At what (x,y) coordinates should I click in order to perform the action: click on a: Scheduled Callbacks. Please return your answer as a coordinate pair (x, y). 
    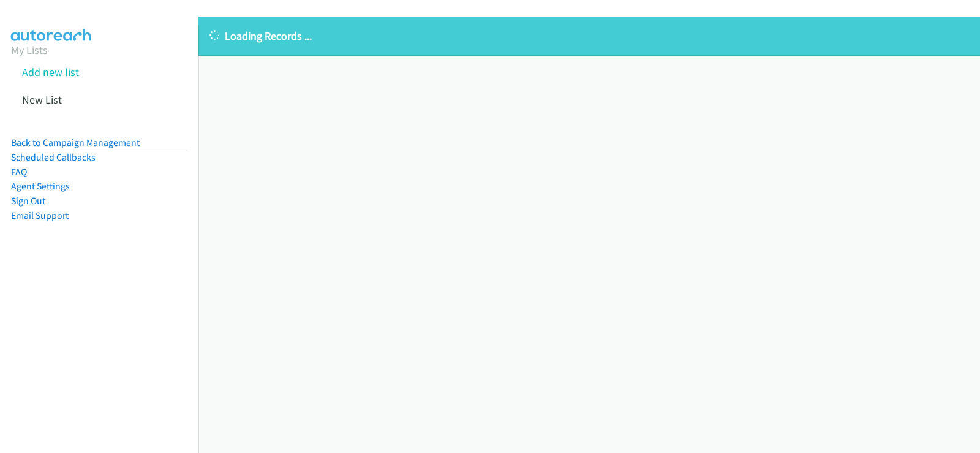
    Looking at the image, I should click on (53, 157).